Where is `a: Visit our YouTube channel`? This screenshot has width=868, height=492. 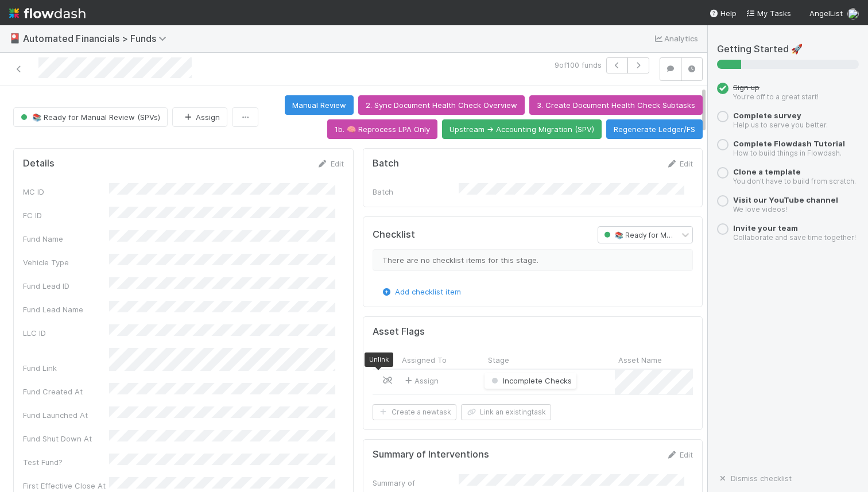 a: Visit our YouTube channel is located at coordinates (785, 200).